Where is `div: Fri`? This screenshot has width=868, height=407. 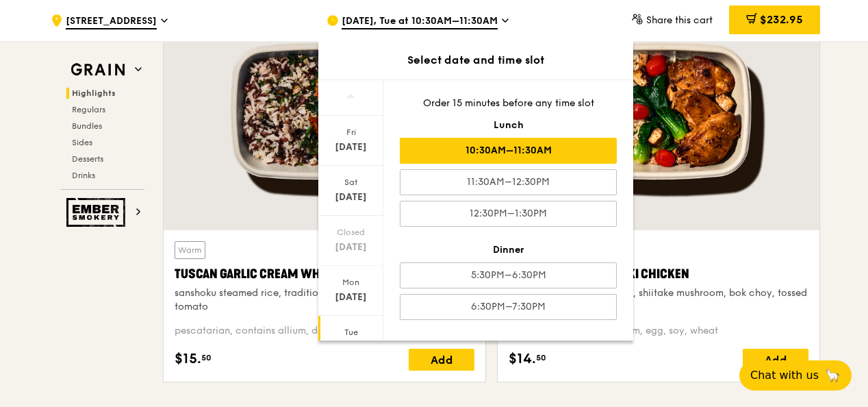
div: Fri is located at coordinates (350, 132).